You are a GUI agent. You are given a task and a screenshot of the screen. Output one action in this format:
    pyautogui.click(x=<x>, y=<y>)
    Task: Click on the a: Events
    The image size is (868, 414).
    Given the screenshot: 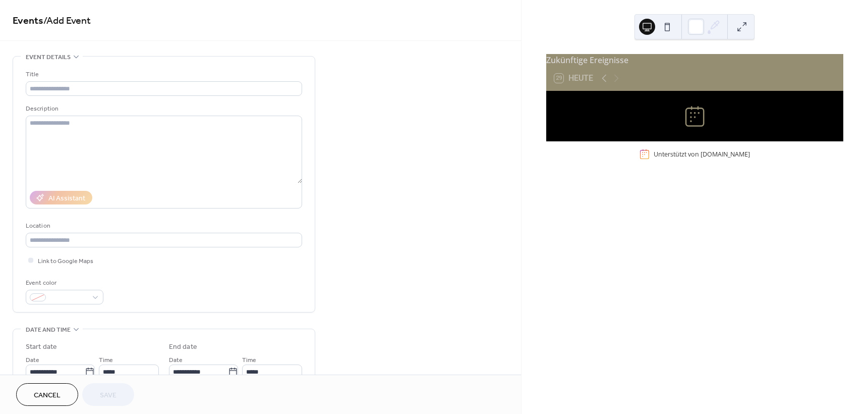 What is the action you would take?
    pyautogui.click(x=28, y=20)
    